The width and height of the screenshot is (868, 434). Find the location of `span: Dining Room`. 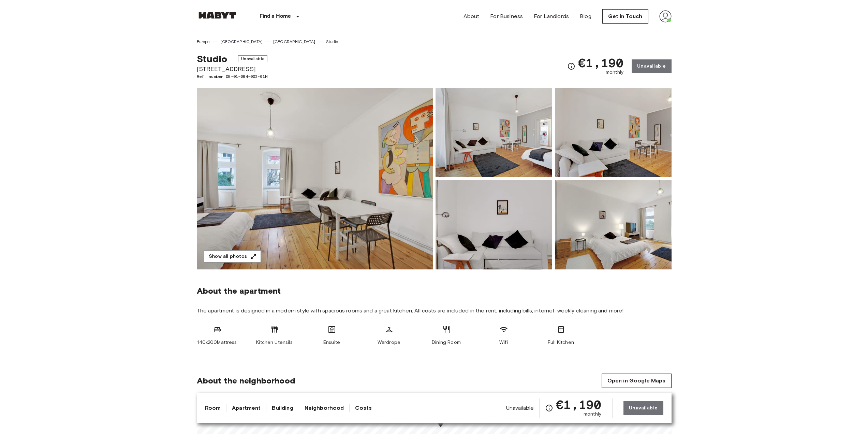

span: Dining Room is located at coordinates (446, 342).